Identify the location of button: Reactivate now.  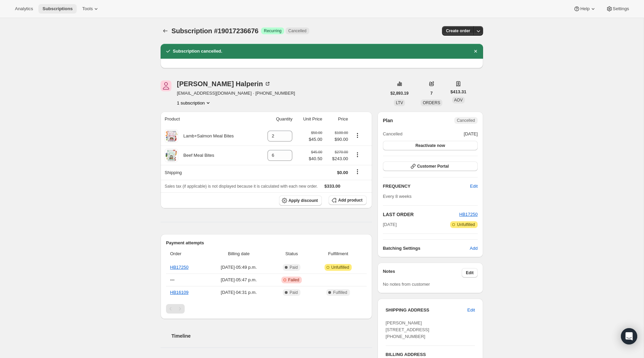
(430, 146).